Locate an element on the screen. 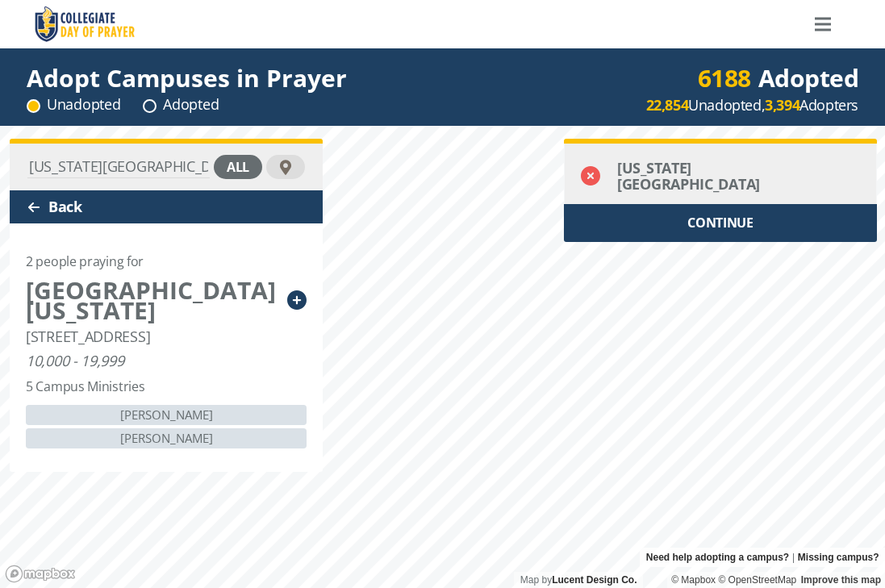  a: Improve this map is located at coordinates (841, 580).